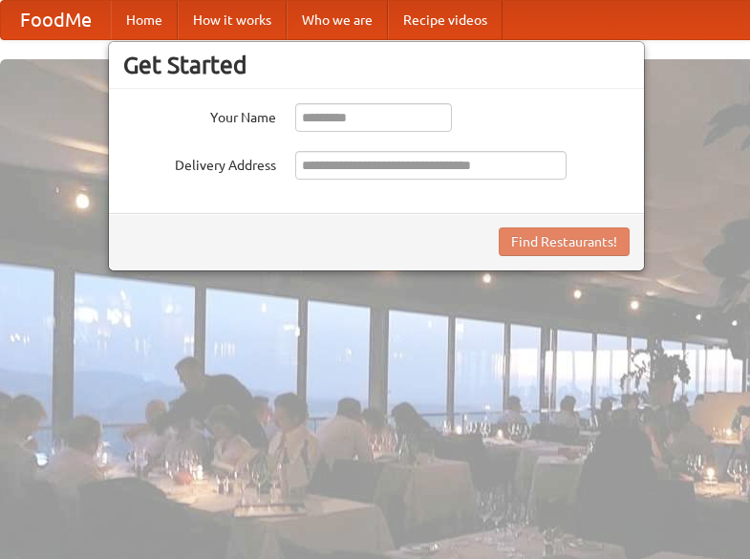  I want to click on h3: Get Started, so click(376, 65).